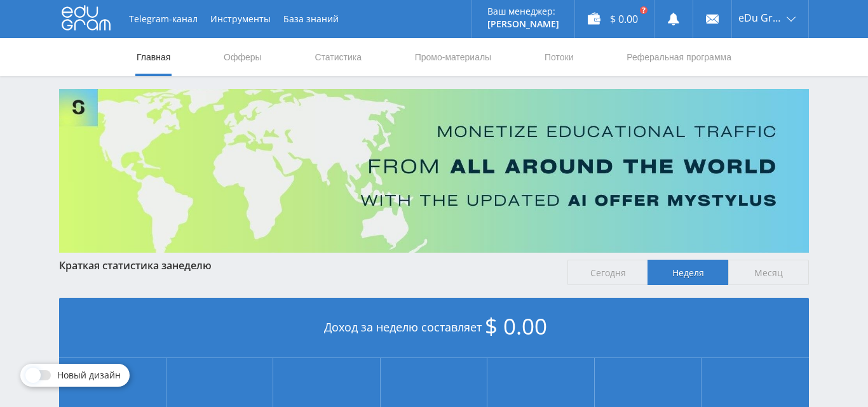 This screenshot has height=407, width=868. Describe the element at coordinates (153, 57) in the screenshot. I see `a: Главная` at that location.